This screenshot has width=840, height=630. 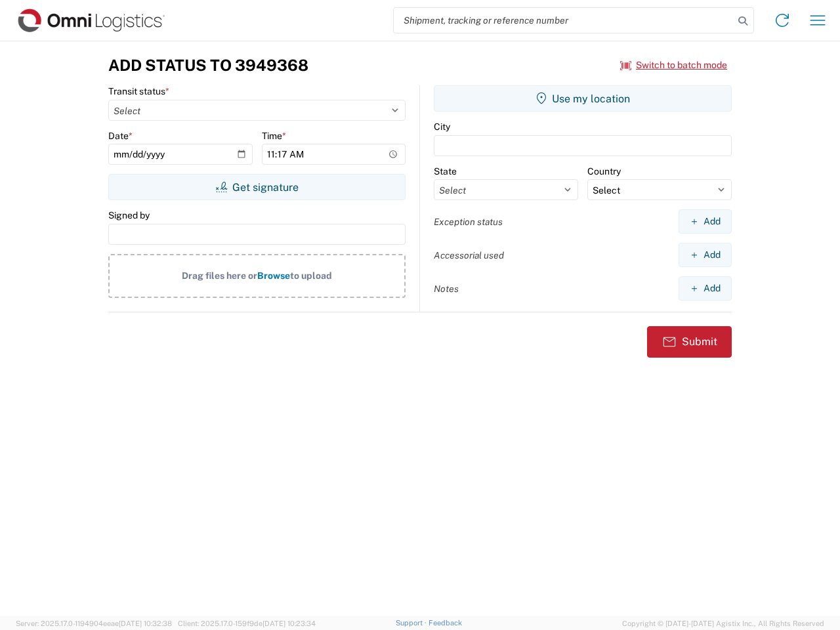 What do you see at coordinates (208, 65) in the screenshot?
I see `h3: Add Status to 3949368` at bounding box center [208, 65].